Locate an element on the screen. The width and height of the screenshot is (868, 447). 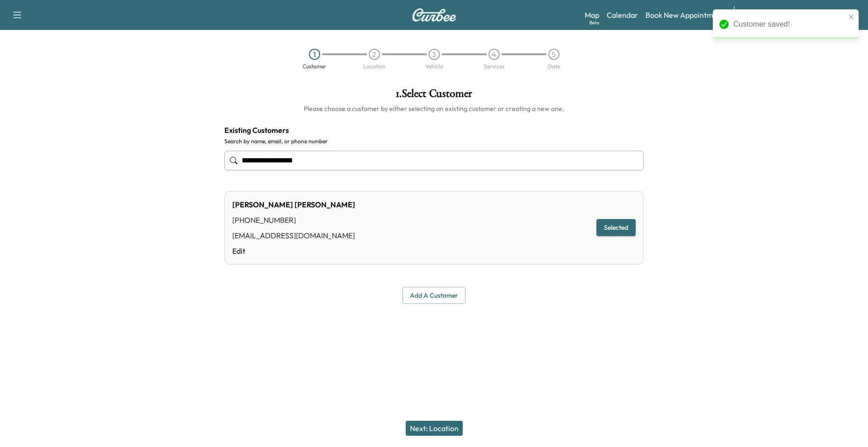
button: Next: Location is located at coordinates (434, 428).